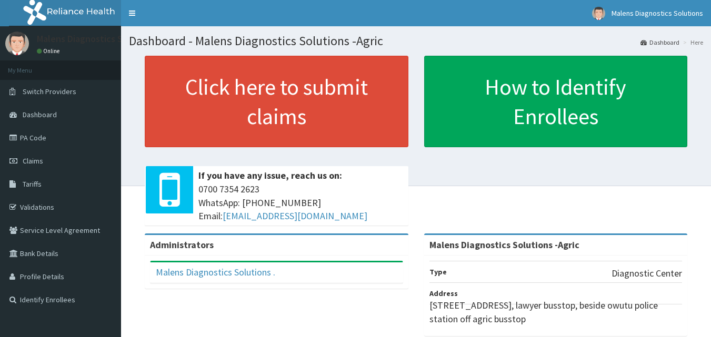  Describe the element at coordinates (182, 245) in the screenshot. I see `b: Administrators` at that location.